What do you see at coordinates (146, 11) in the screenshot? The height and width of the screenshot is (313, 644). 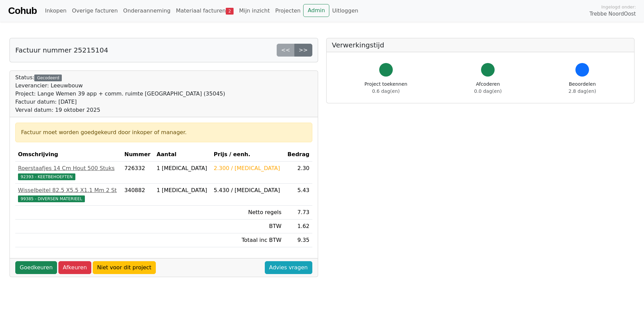 I see `a: Onderaanneming` at bounding box center [146, 11].